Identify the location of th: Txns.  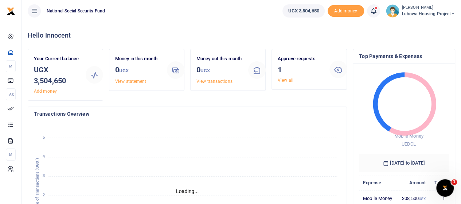
(439, 182).